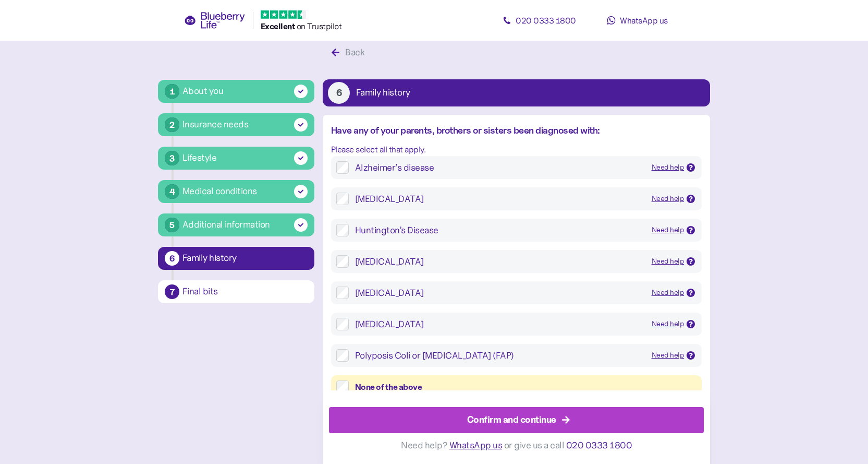 Image resolution: width=868 pixels, height=464 pixels. I want to click on div: Medical conditions, so click(220, 191).